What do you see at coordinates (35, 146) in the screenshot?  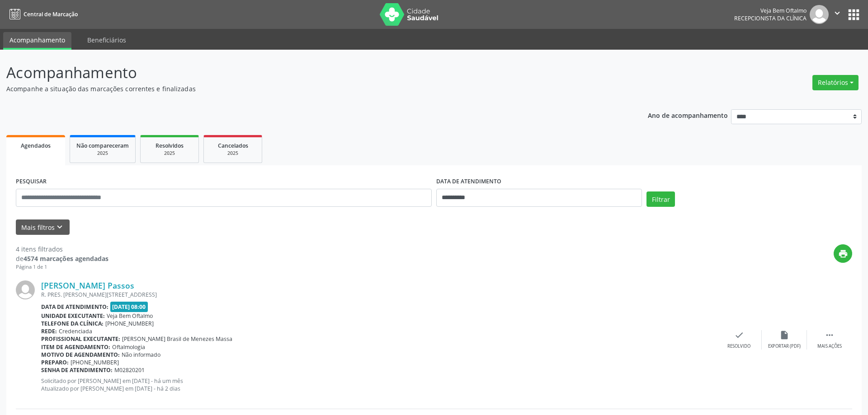 I see `span: Agendados` at bounding box center [35, 146].